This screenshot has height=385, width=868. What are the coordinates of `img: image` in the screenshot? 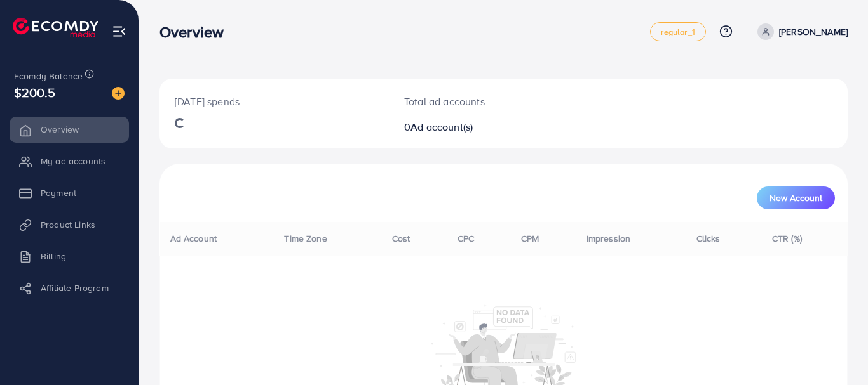 It's located at (118, 93).